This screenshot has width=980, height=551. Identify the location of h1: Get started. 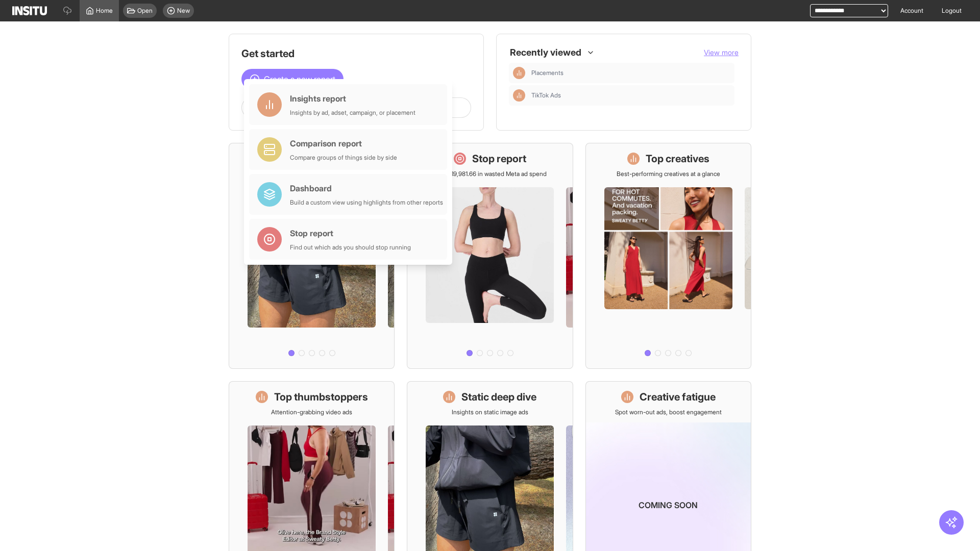
(357, 53).